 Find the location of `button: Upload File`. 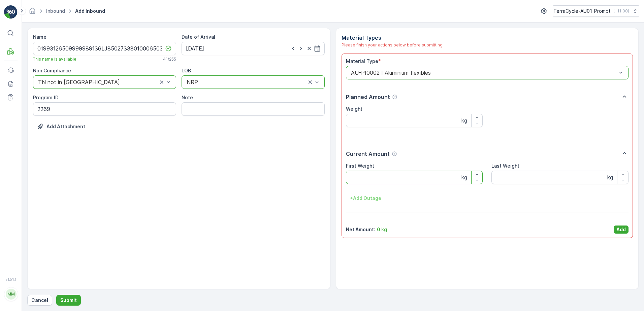

button: Upload File is located at coordinates (61, 126).